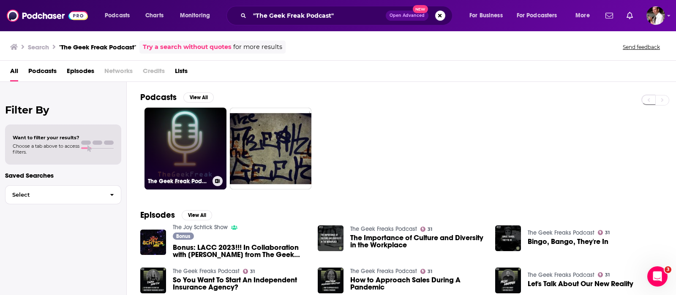 The image size is (676, 295). Describe the element at coordinates (656, 16) in the screenshot. I see `img: User Profile` at that location.